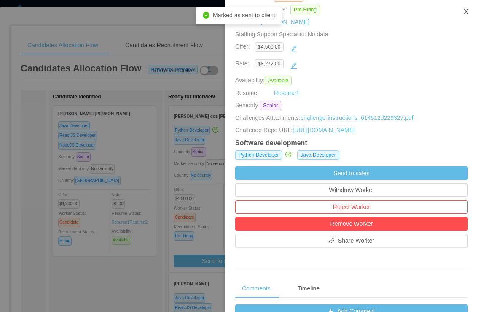 Image resolution: width=478 pixels, height=312 pixels. I want to click on i: icon: close, so click(466, 11).